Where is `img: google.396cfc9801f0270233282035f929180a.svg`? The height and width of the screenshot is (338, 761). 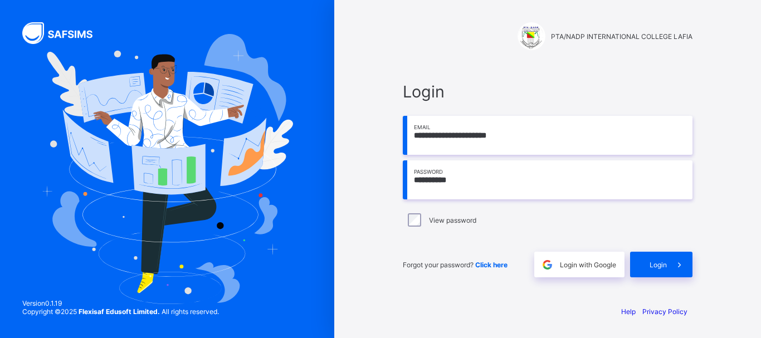
img: google.396cfc9801f0270233282035f929180a.svg is located at coordinates (547, 265).